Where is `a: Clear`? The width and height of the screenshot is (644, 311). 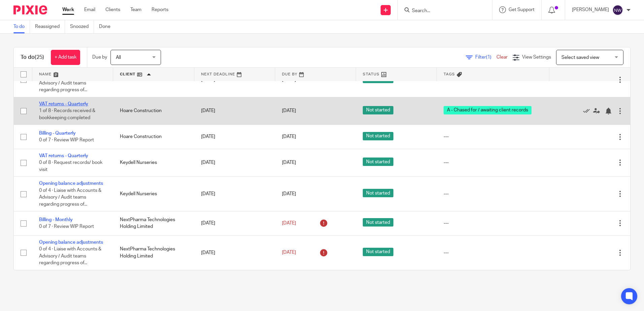 a: Clear is located at coordinates (502, 57).